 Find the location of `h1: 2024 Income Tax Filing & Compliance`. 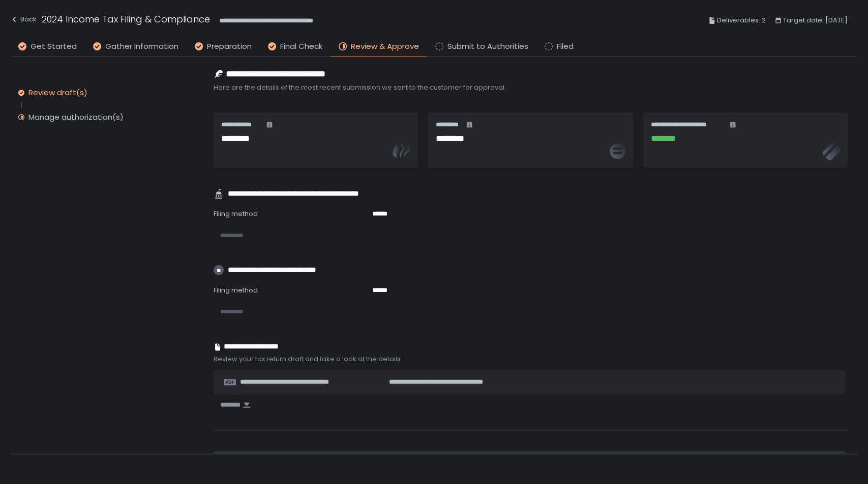

h1: 2024 Income Tax Filing & Compliance is located at coordinates (126, 19).